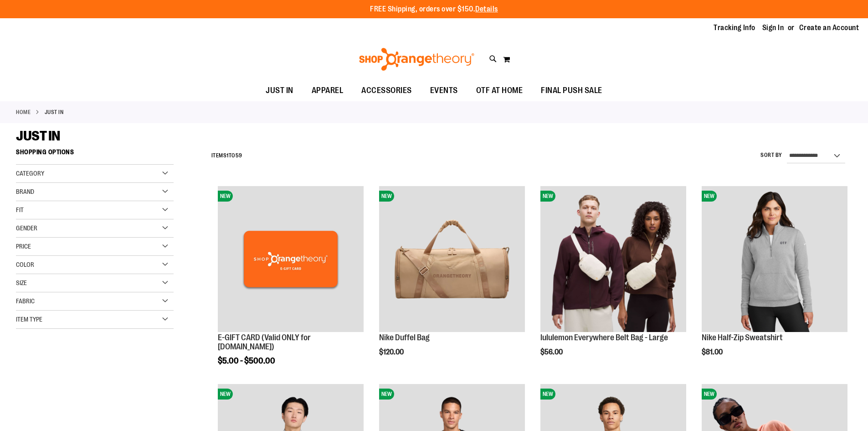  Describe the element at coordinates (30, 173) in the screenshot. I see `span: Category` at that location.